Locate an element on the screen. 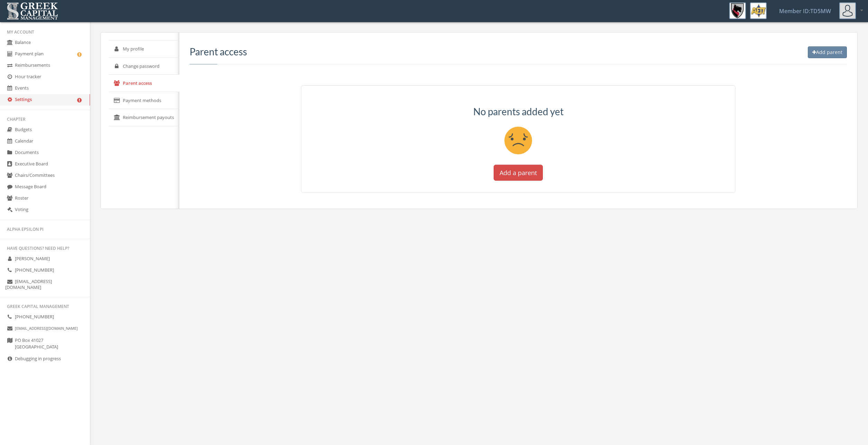 This screenshot has width=868, height=445. a: Change password is located at coordinates (144, 66).